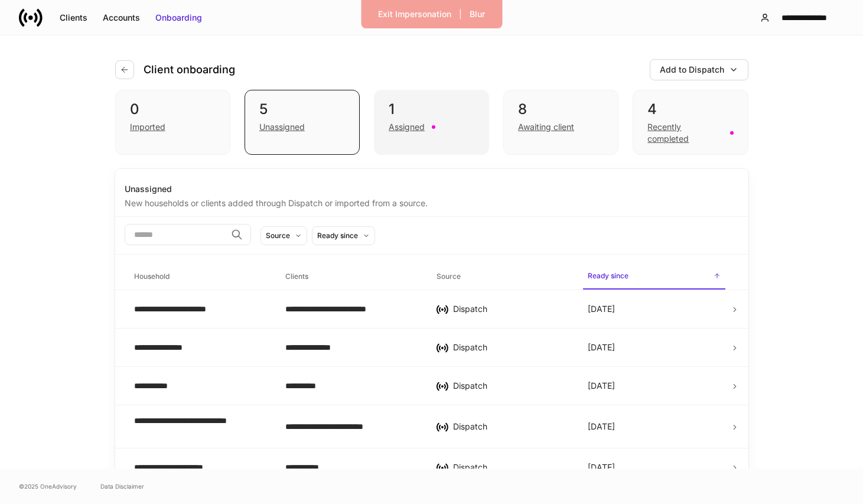 This screenshot has width=863, height=504. I want to click on div: 0, so click(173, 110).